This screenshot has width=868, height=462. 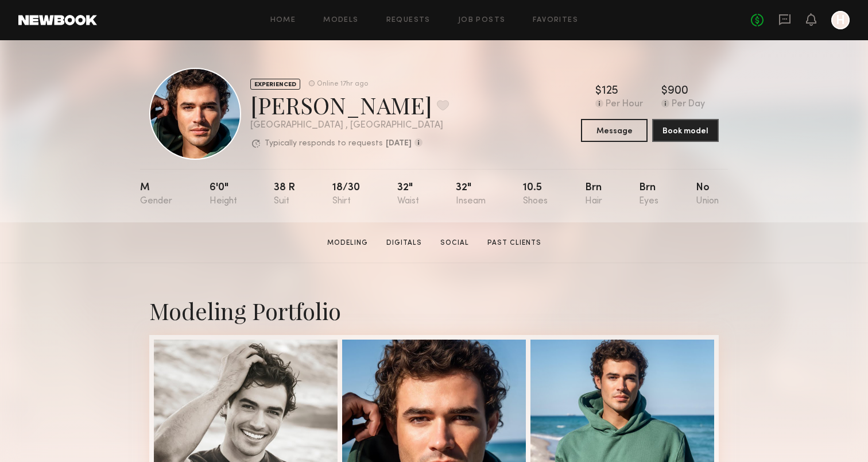 What do you see at coordinates (408, 20) in the screenshot?
I see `a: Requests` at bounding box center [408, 20].